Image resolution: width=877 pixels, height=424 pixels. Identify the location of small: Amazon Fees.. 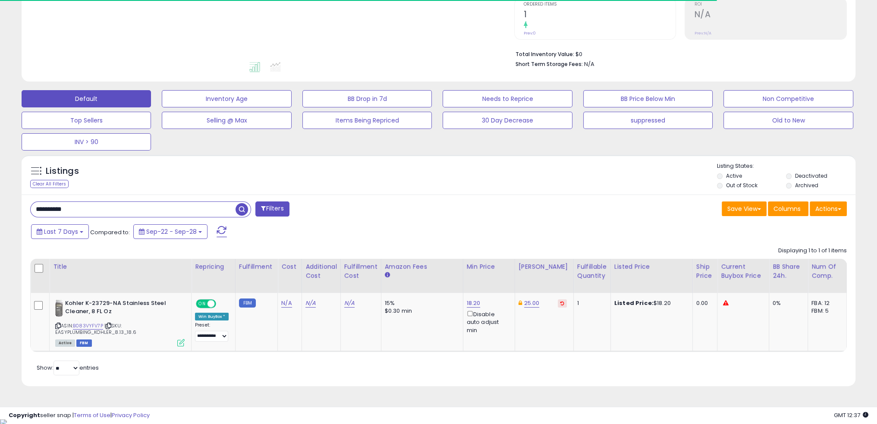
(387, 275).